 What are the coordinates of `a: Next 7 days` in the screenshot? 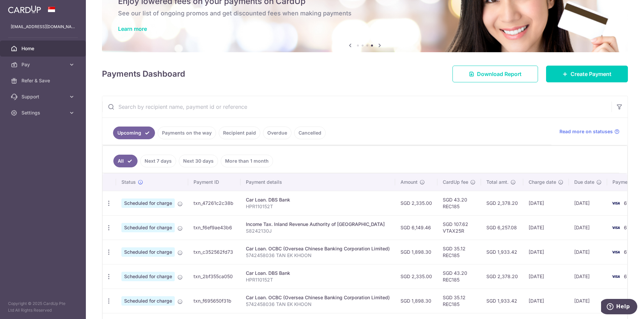 It's located at (158, 161).